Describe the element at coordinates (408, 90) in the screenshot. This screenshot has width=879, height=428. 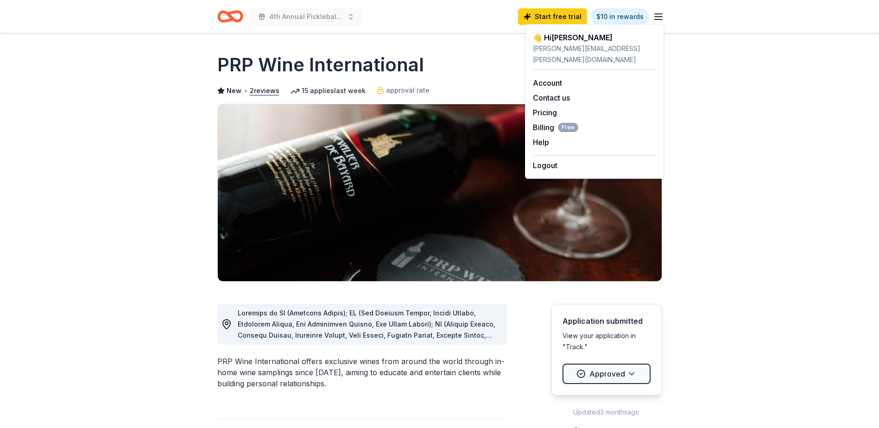
I see `span: approval rate` at that location.